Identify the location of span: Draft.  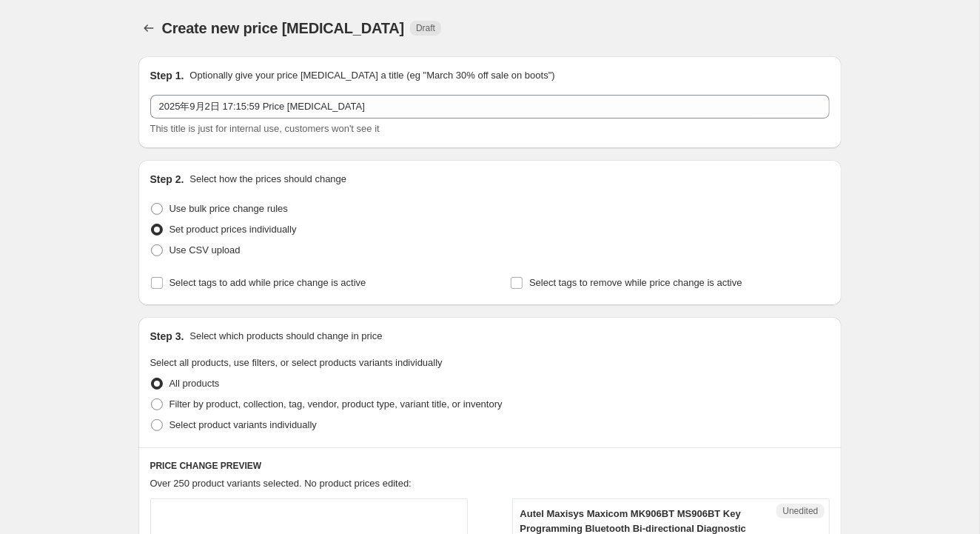
(426, 28).